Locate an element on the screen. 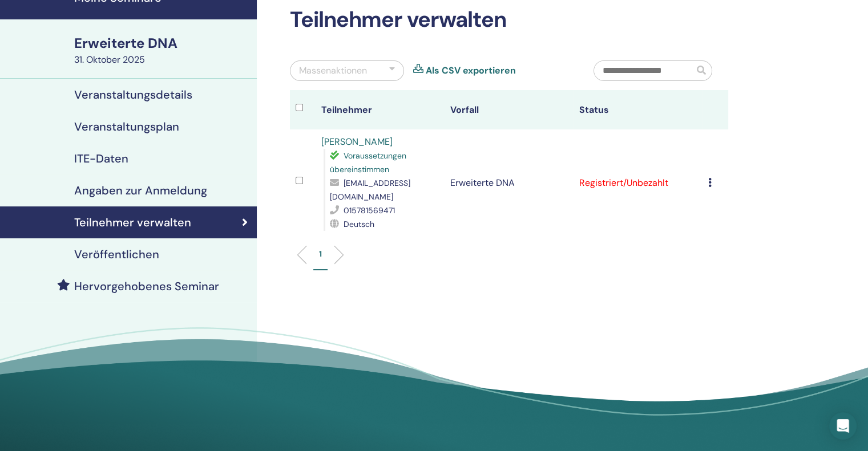 This screenshot has height=451, width=868. font: ITE-Daten is located at coordinates (101, 159).